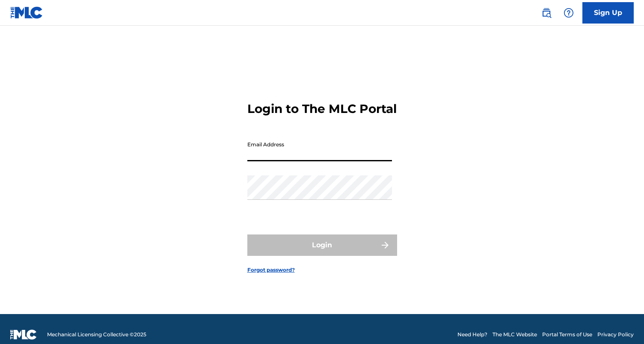 The height and width of the screenshot is (344, 644). I want to click on a: Public Search, so click(546, 13).